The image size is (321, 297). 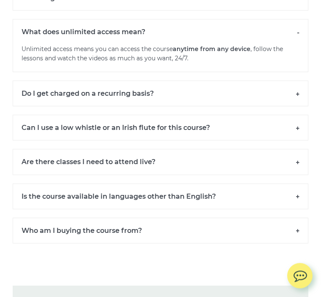 I want to click on h6: Who am I buying the course from?, so click(x=161, y=231).